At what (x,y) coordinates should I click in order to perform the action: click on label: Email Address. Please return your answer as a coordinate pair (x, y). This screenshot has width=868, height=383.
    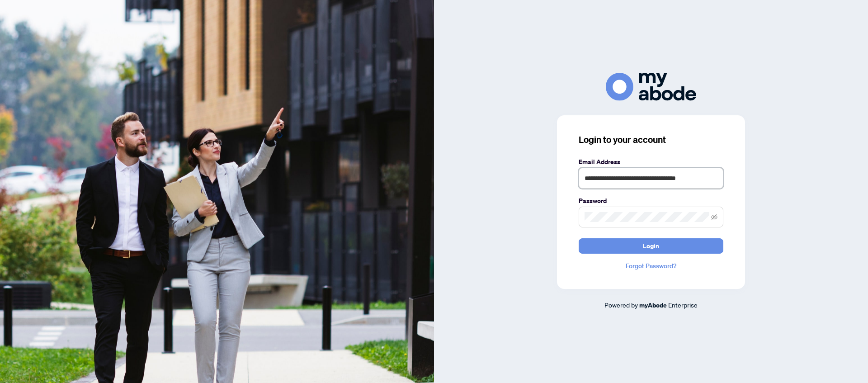
    Looking at the image, I should click on (651, 162).